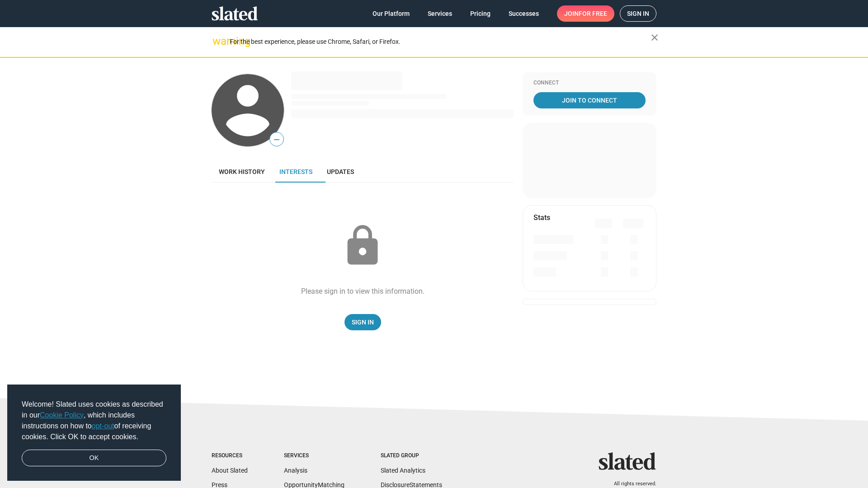 This screenshot has width=868, height=488. Describe the element at coordinates (62, 415) in the screenshot. I see `a: Cookie Policy` at that location.